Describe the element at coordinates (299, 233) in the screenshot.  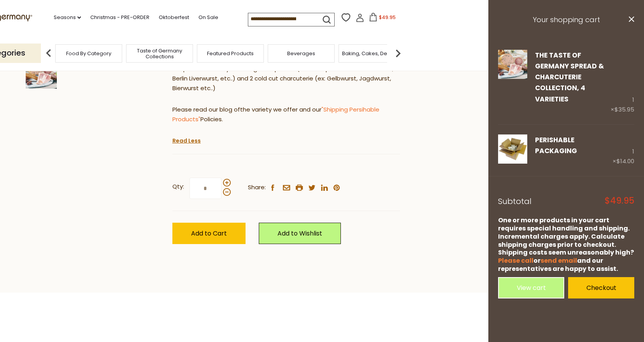
I see `a: Add to Wishlist` at that location.